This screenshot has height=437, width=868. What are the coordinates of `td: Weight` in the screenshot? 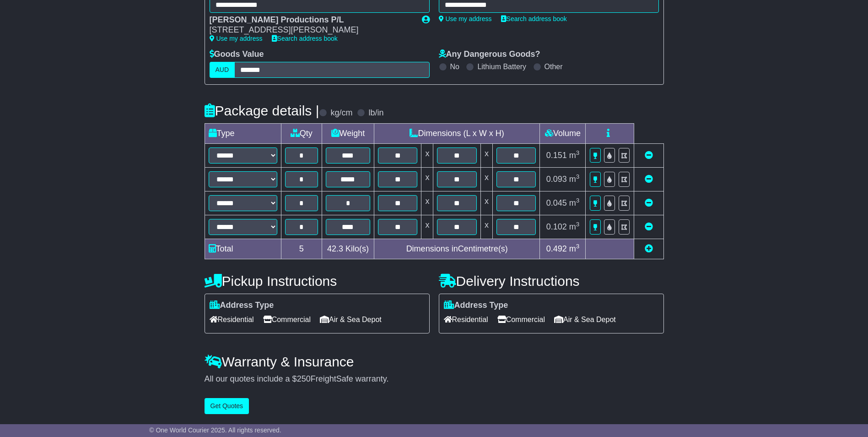 It's located at (348, 133).